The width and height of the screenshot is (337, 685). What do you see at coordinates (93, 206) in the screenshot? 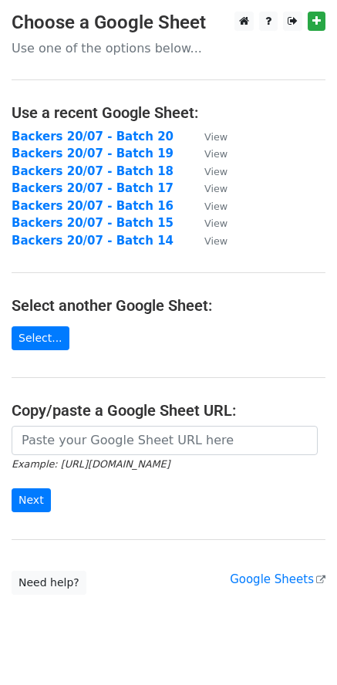
I see `a: Backers 20/07 - Batch 16` at bounding box center [93, 206].